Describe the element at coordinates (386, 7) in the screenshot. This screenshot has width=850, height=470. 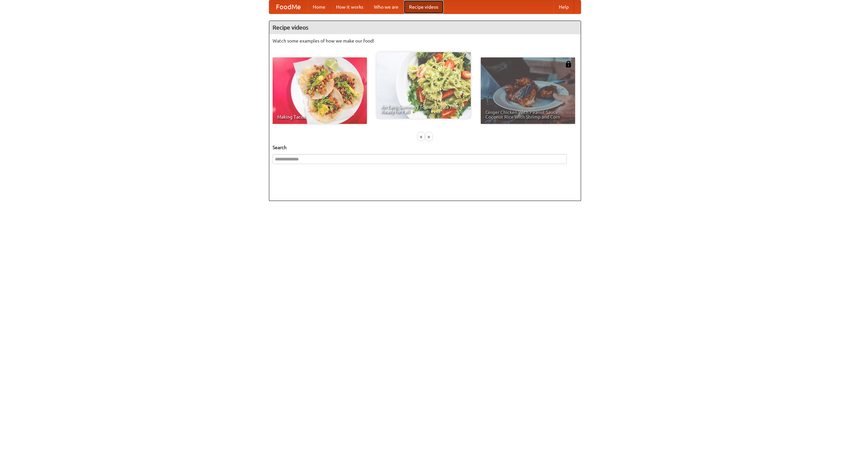
I see `a: Who we are` at that location.